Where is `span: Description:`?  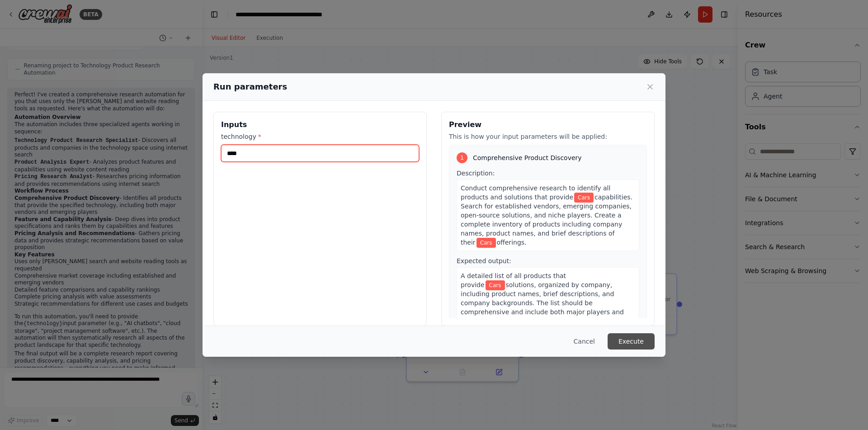
span: Description: is located at coordinates (475, 174).